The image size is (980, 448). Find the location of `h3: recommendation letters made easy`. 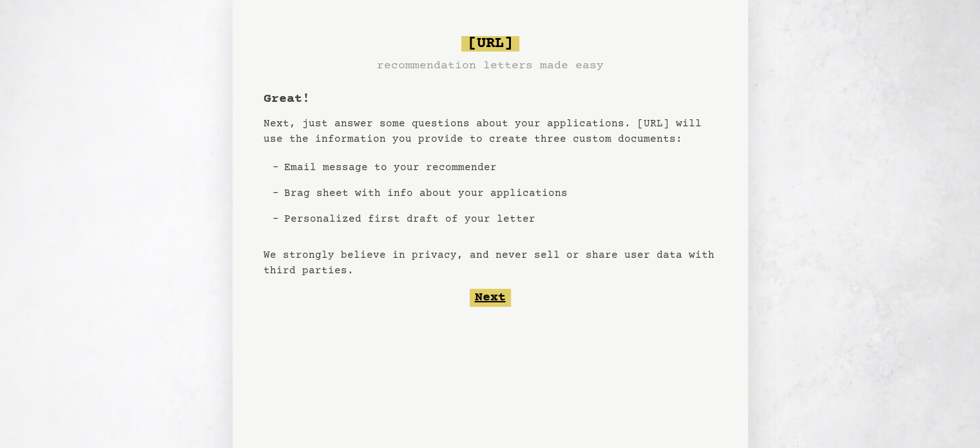

h3: recommendation letters made easy is located at coordinates (490, 66).